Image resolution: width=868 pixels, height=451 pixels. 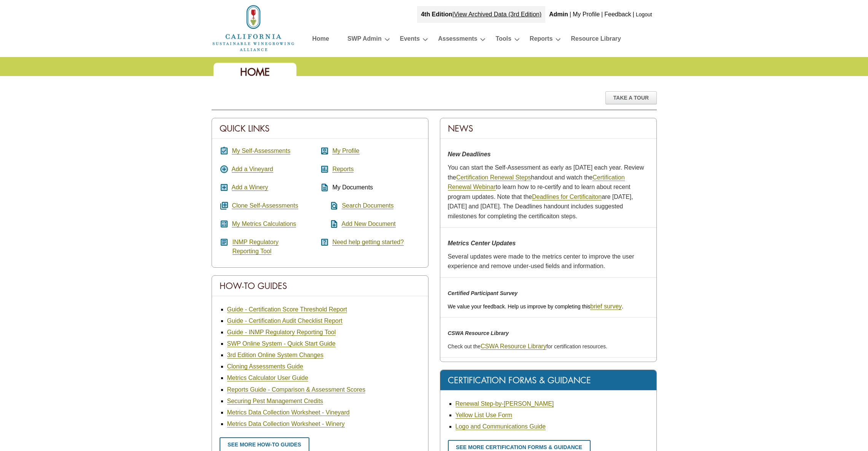 I want to click on a: Guide - Certification Audit Checklist Report, so click(x=285, y=321).